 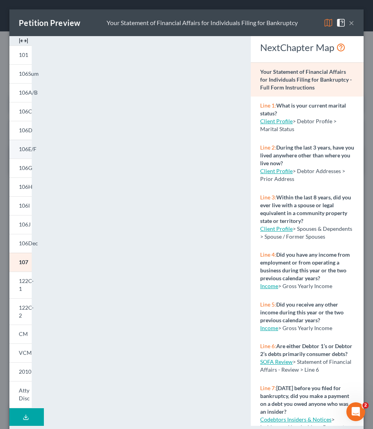 What do you see at coordinates (20, 224) in the screenshot?
I see `a: 106J` at bounding box center [20, 224].